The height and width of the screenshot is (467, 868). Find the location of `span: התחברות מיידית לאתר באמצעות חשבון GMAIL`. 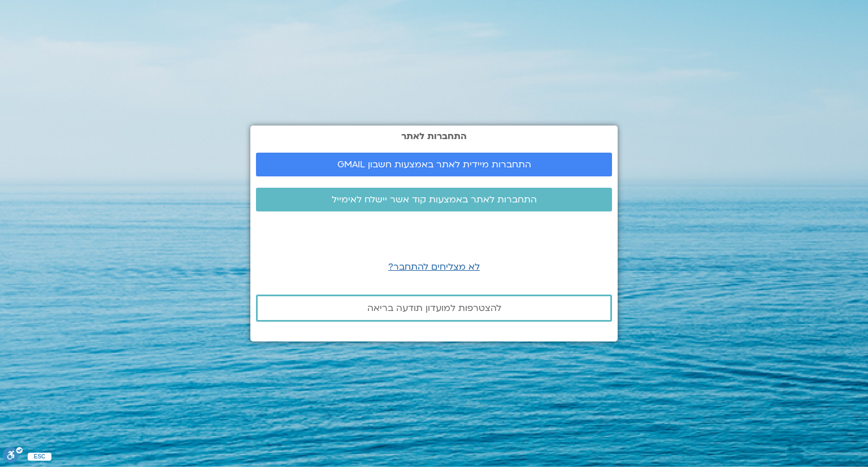

span: התחברות מיידית לאתר באמצעות חשבון GMAIL is located at coordinates (434, 164).